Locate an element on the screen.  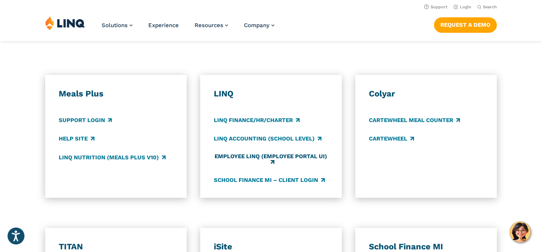
span: Experience is located at coordinates (163, 25).